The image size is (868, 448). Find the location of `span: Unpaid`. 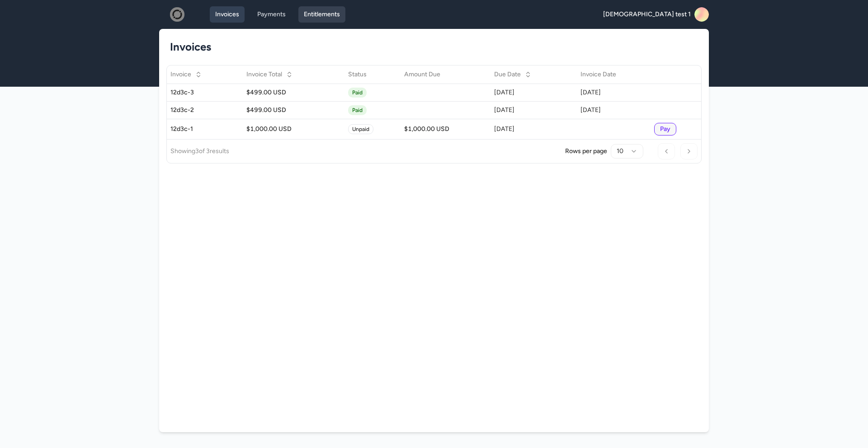

span: Unpaid is located at coordinates (361, 129).